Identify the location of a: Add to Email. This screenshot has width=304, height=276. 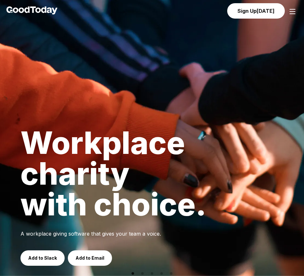
(90, 258).